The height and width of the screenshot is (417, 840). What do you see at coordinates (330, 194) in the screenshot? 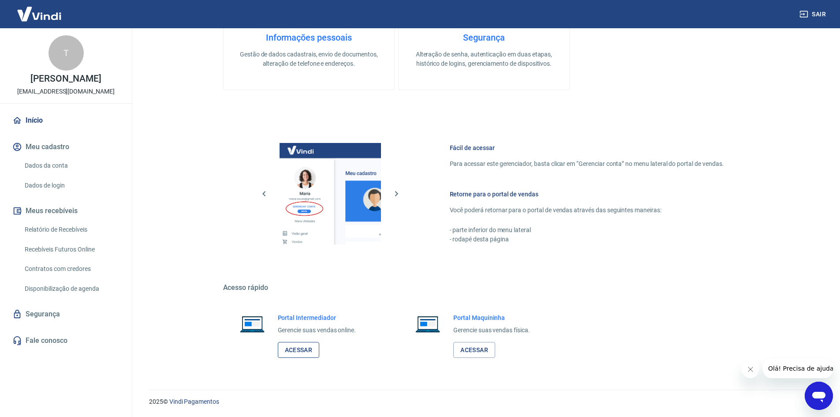
I see `img: Imagem da dashboard mostrando o botão de gerenciar conta na sidebar no lado esquerdo` at bounding box center [330, 194].